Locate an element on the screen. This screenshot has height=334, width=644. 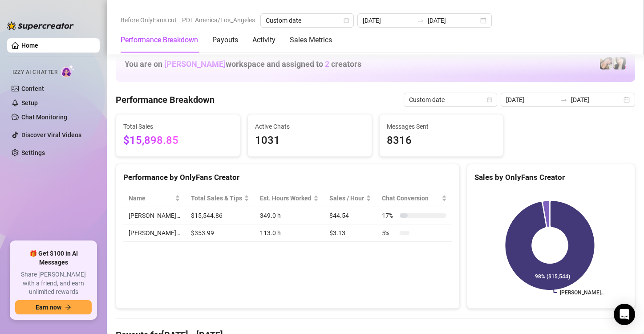
span: 1031 is located at coordinates (310, 141).